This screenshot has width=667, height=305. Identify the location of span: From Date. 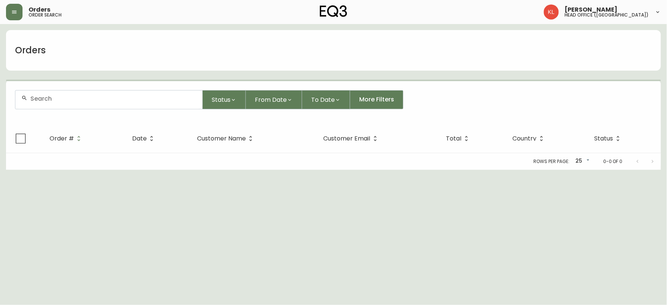
(270, 99).